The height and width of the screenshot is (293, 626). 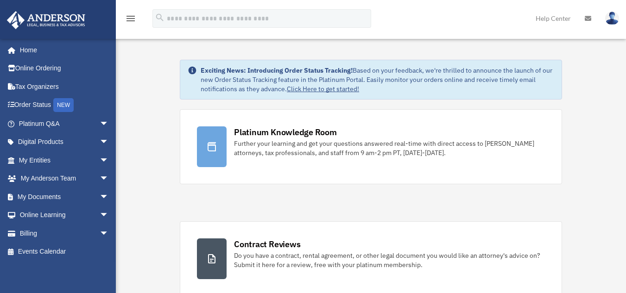 I want to click on a: My Anderson Teamarrow_drop_down, so click(x=64, y=179).